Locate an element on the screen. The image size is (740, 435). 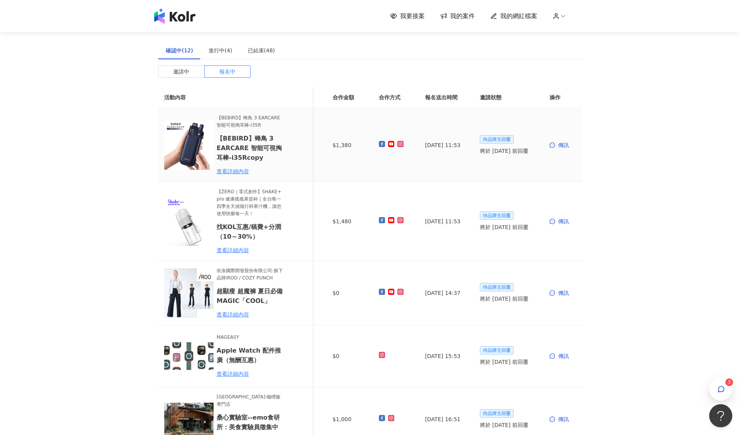
th: 合作金額 is located at coordinates (349, 97).